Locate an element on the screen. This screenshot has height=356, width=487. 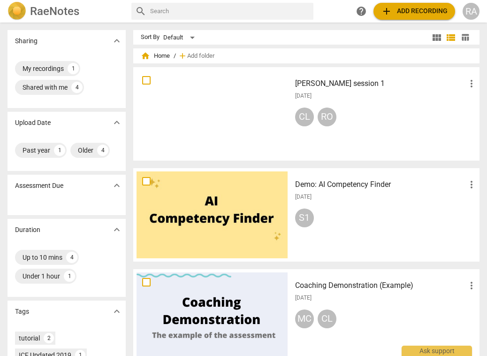
span: table_chart is located at coordinates (465, 37).